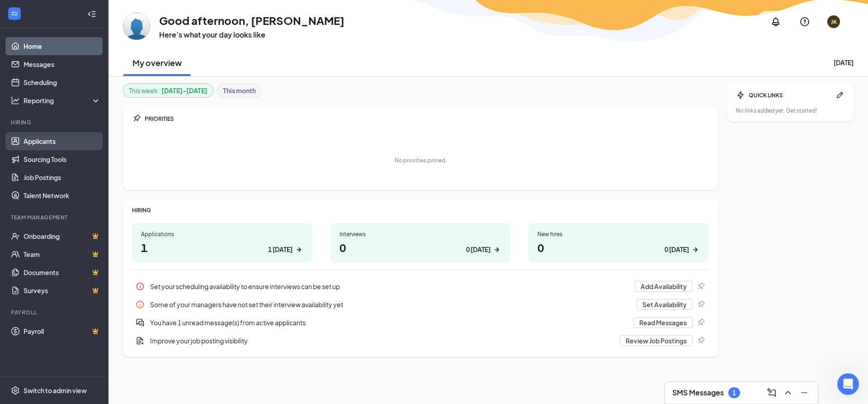 The image size is (868, 404). What do you see at coordinates (15, 14) in the screenshot?
I see `svg: WorkstreamLogo` at bounding box center [15, 14].